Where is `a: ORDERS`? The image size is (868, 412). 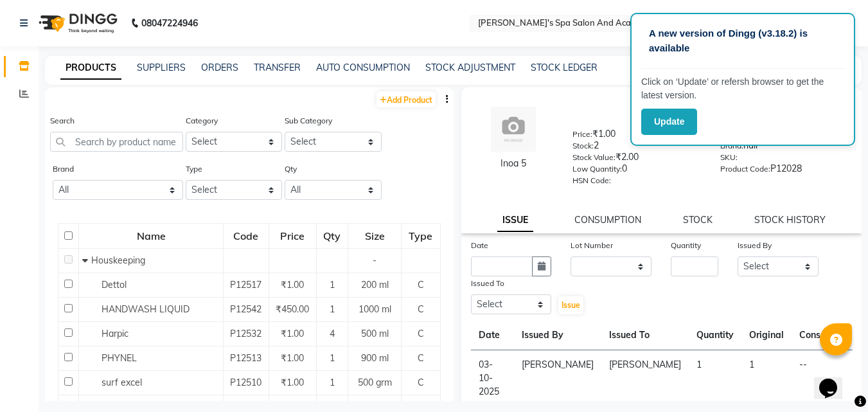 a: ORDERS is located at coordinates (219, 68).